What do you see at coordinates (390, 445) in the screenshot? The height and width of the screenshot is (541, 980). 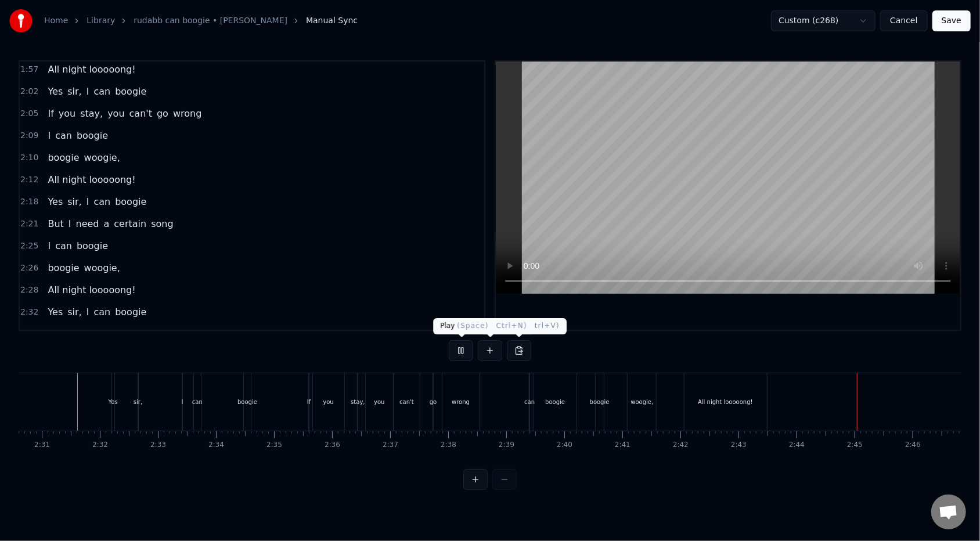 I see `div: 2:37` at bounding box center [390, 445].